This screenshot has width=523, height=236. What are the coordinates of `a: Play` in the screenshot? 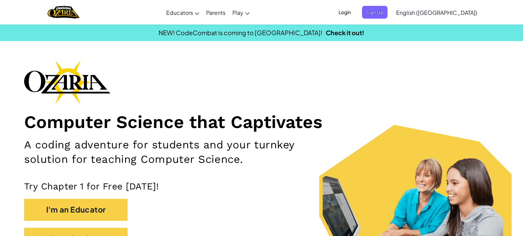 It's located at (241, 12).